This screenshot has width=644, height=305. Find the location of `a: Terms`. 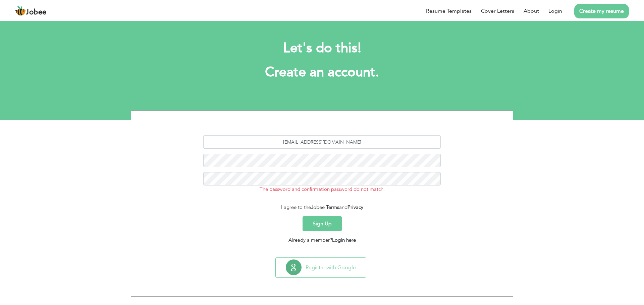

a: Terms is located at coordinates (332, 207).